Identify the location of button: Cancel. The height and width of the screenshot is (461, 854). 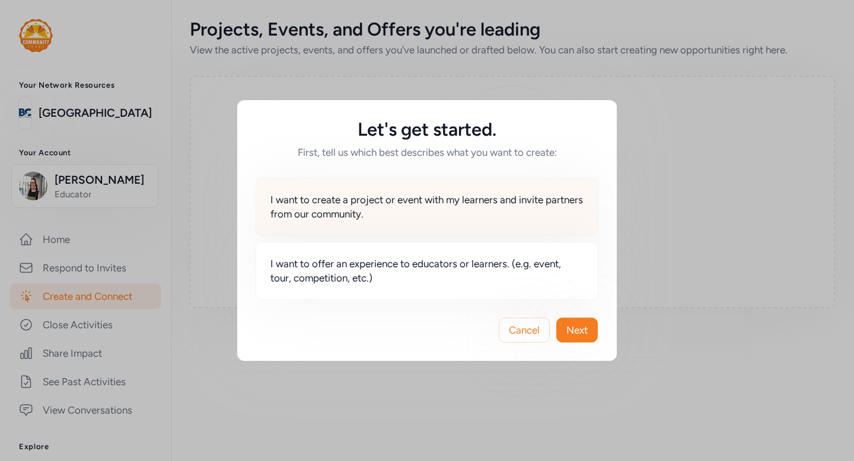
(524, 330).